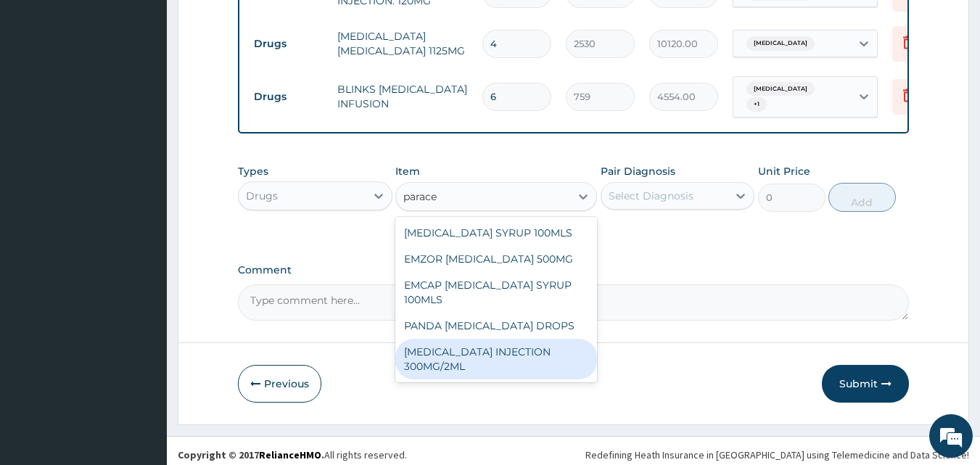  I want to click on div: Drugs, so click(262, 196).